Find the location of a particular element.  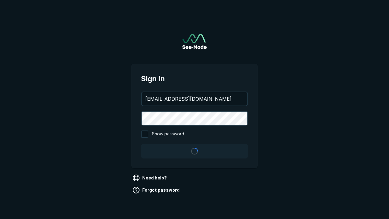

a: Need help? is located at coordinates (150, 178).